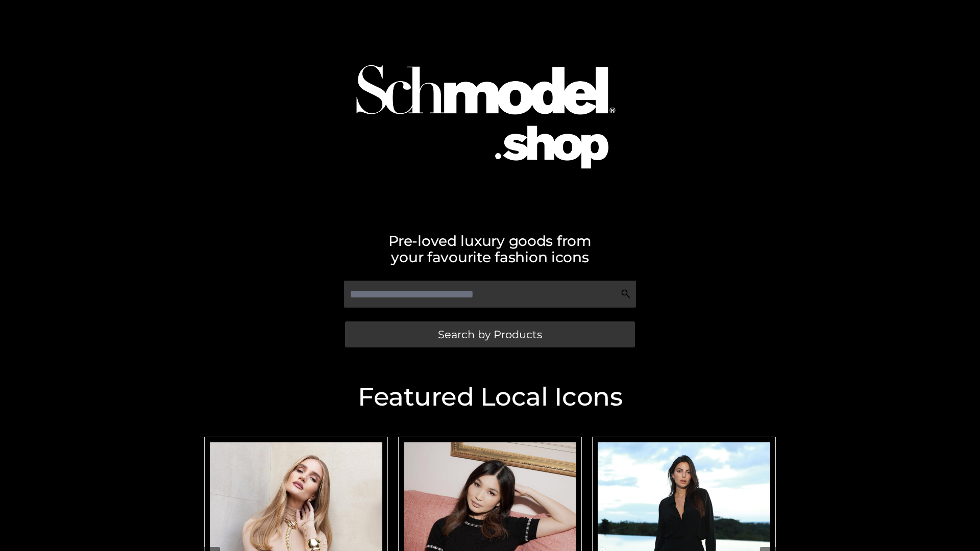 This screenshot has height=551, width=980. Describe the element at coordinates (490, 249) in the screenshot. I see `h2: Pre-loved luxury goods from your favourite fashion icons` at that location.